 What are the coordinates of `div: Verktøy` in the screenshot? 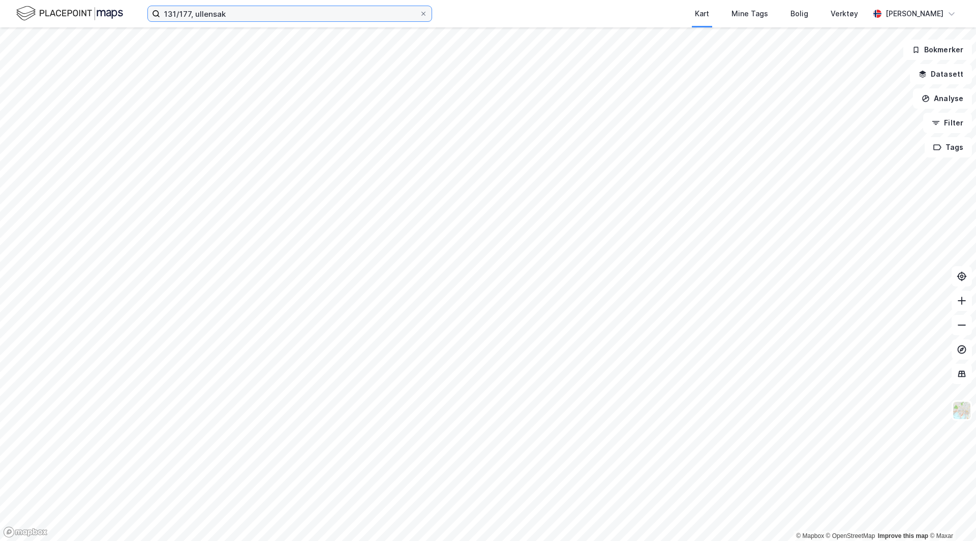 It's located at (844, 14).